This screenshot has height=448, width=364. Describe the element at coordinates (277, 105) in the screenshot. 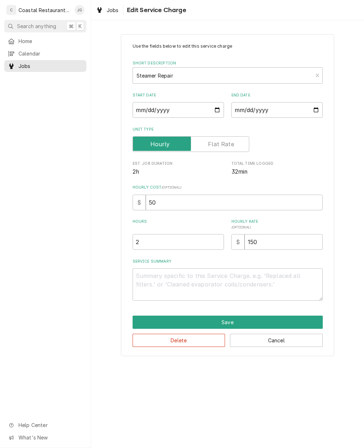

I see `div: End Date` at that location.